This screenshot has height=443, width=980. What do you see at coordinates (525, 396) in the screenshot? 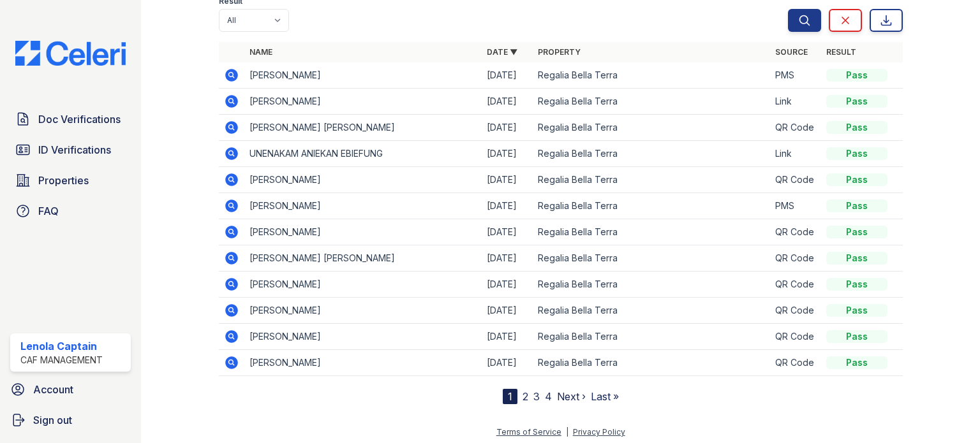
I see `a: 2` at bounding box center [525, 396].